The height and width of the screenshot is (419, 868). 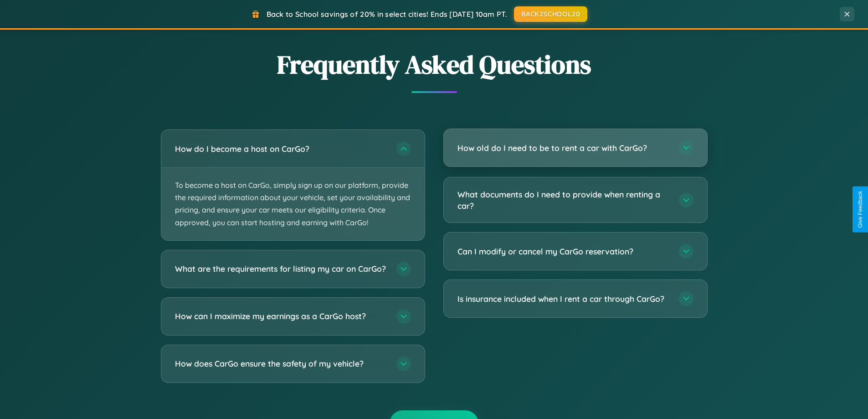 I want to click on h3: What documents do I need to provide when renting a car?, so click(x=564, y=199).